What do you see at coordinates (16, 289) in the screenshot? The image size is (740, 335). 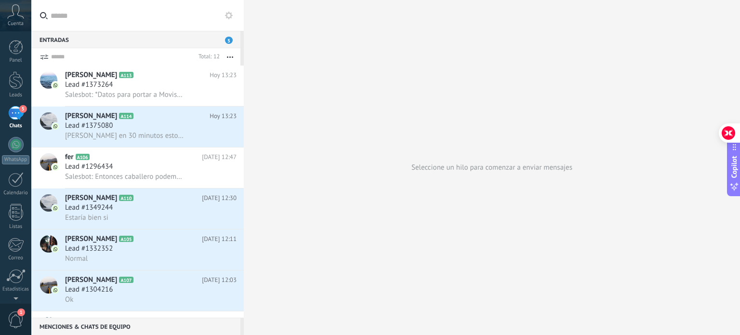 I see `div: Estadísticas` at bounding box center [16, 289].